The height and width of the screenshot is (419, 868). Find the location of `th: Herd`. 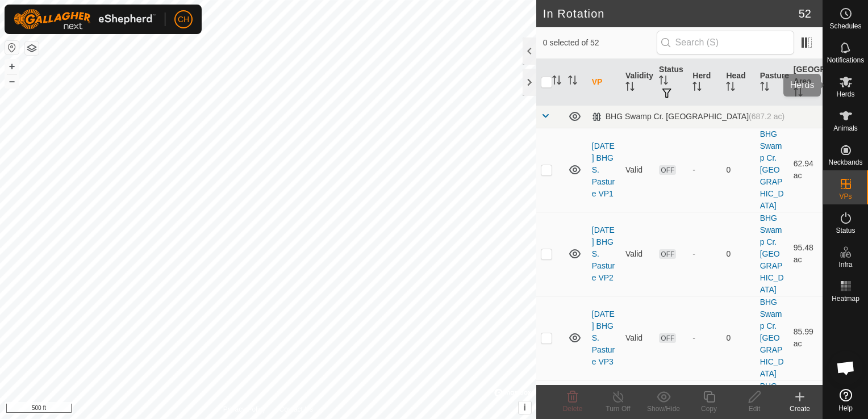

th: Herd is located at coordinates (704, 82).